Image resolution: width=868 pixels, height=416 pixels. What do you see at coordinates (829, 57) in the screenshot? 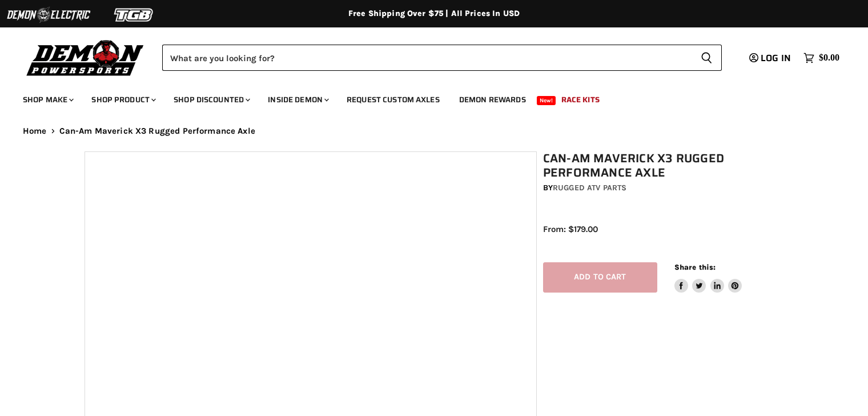
I see `span: $0.00` at bounding box center [829, 57].